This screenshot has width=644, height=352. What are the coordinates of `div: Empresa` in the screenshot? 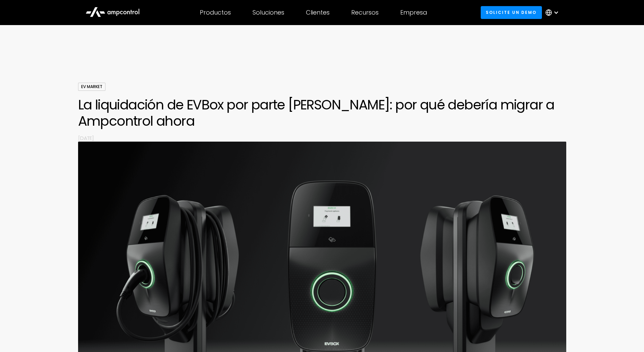 It's located at (414, 12).